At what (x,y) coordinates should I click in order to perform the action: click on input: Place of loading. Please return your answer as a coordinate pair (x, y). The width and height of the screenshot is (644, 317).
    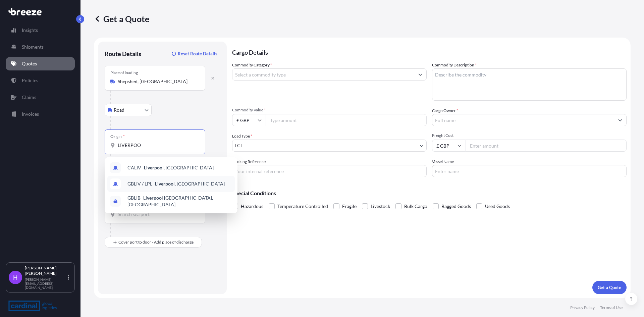
    Looking at the image, I should click on (157, 81).